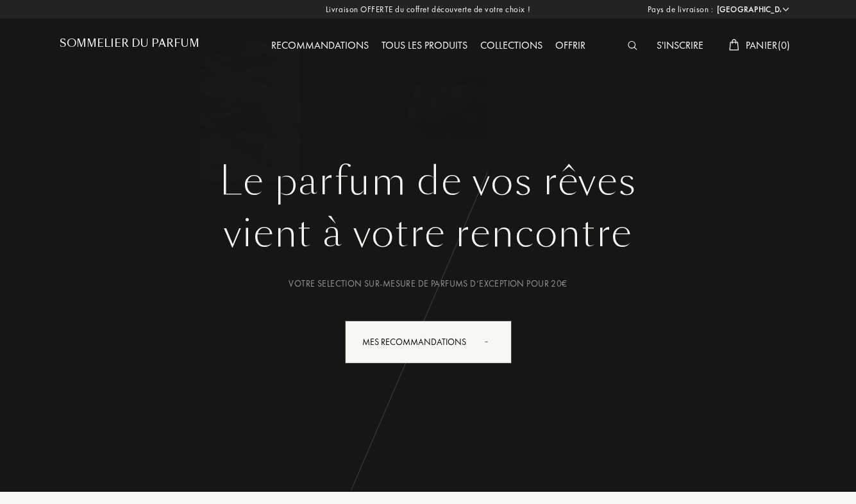 This screenshot has height=504, width=856. I want to click on div: S'inscrire, so click(679, 46).